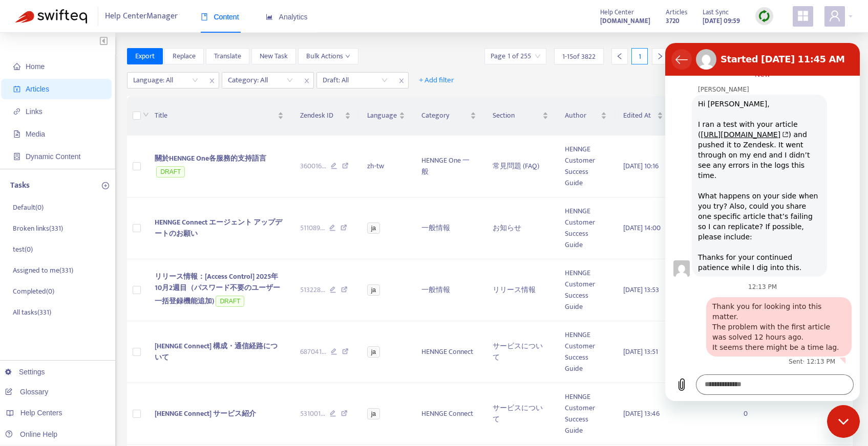 This screenshot has width=868, height=446. What do you see at coordinates (660, 56) in the screenshot?
I see `span: right` at bounding box center [660, 56].